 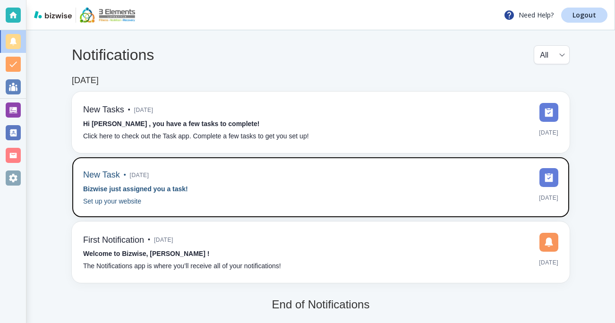 What do you see at coordinates (107, 15) in the screenshot?
I see `img: 3 Elements Lifestyle Gym` at bounding box center [107, 15].